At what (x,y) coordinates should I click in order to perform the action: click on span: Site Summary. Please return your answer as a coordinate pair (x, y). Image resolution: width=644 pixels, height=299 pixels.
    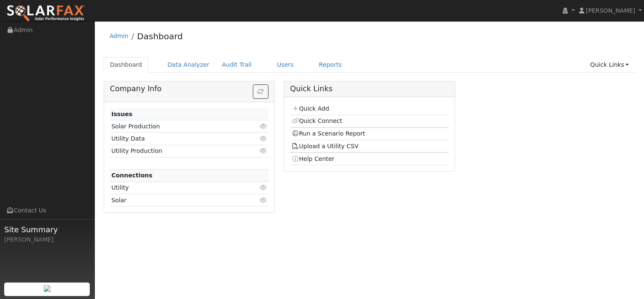
    Looking at the image, I should click on (47, 229).